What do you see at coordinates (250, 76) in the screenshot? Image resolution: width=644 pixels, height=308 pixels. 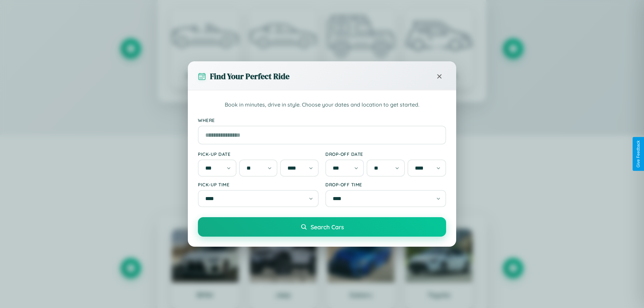 I see `h3: Find Your Perfect Ride` at bounding box center [250, 76].